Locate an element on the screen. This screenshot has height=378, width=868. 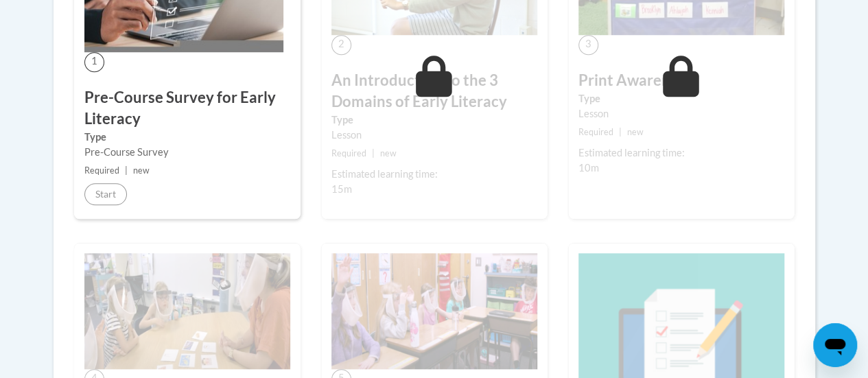
span: 2 is located at coordinates (341, 45).